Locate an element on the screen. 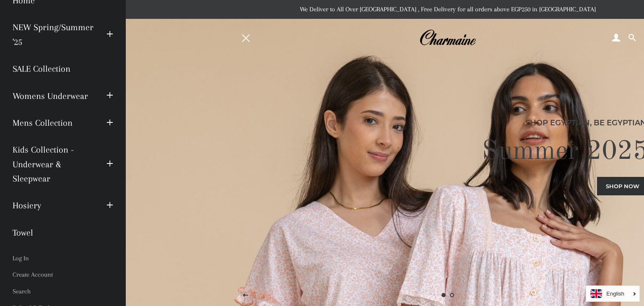 The width and height of the screenshot is (644, 306). a: Mens Collection is located at coordinates (53, 123).